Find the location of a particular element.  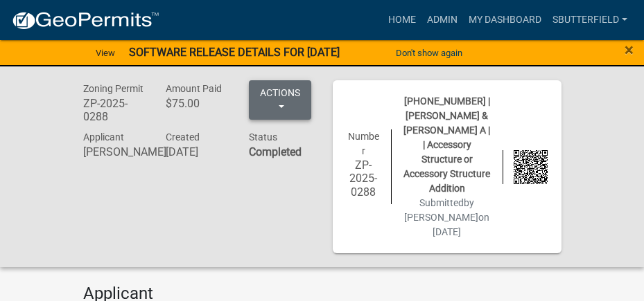

span: Created is located at coordinates (182, 138).